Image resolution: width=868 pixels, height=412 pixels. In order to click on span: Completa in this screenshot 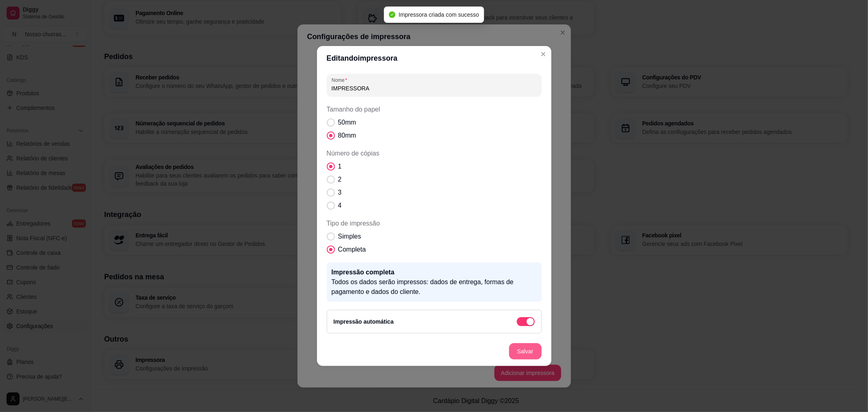, I will do `click(352, 249)`.